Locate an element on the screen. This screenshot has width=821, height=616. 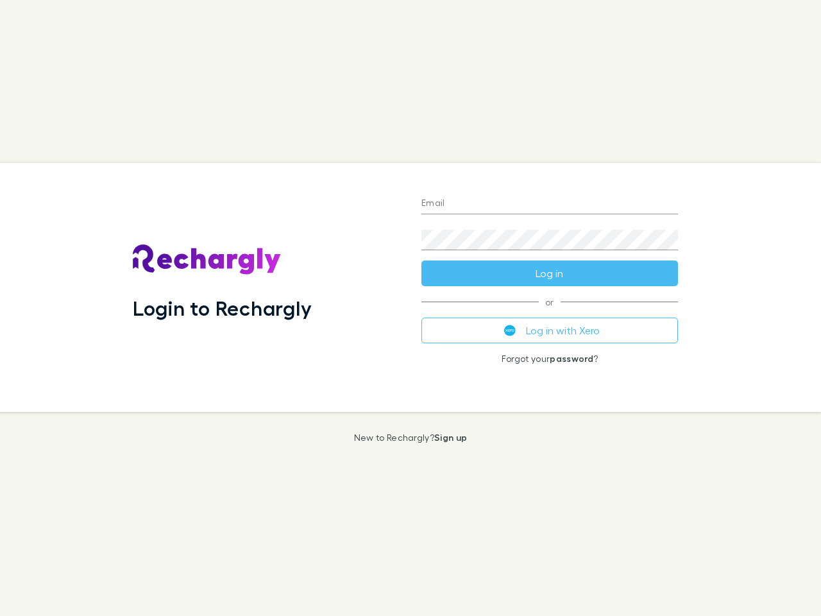
button: Log in is located at coordinates (550, 273).